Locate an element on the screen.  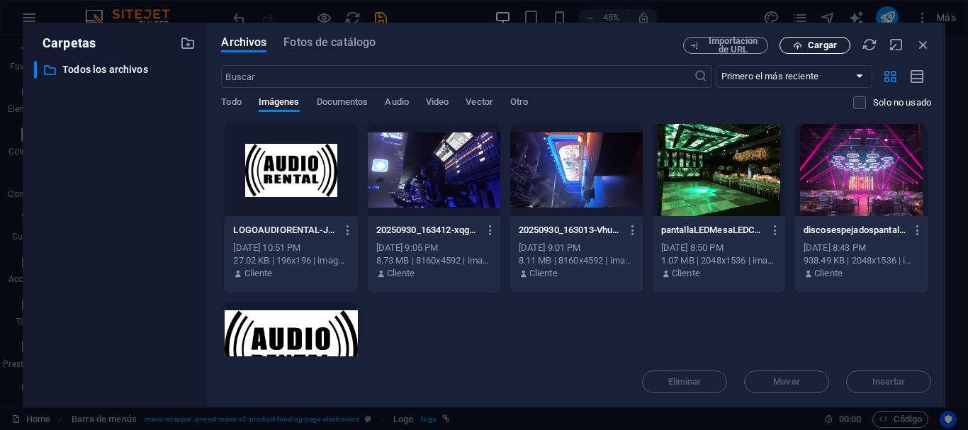
p: 20250930_163013-Vhu6xvNYEEep3Eca5v5dOg.jpg is located at coordinates (570, 230).